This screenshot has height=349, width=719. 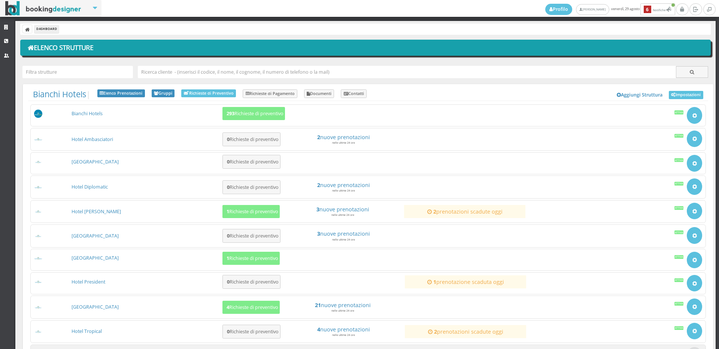 I want to click on button: 4Richieste di preventivo, so click(x=251, y=308).